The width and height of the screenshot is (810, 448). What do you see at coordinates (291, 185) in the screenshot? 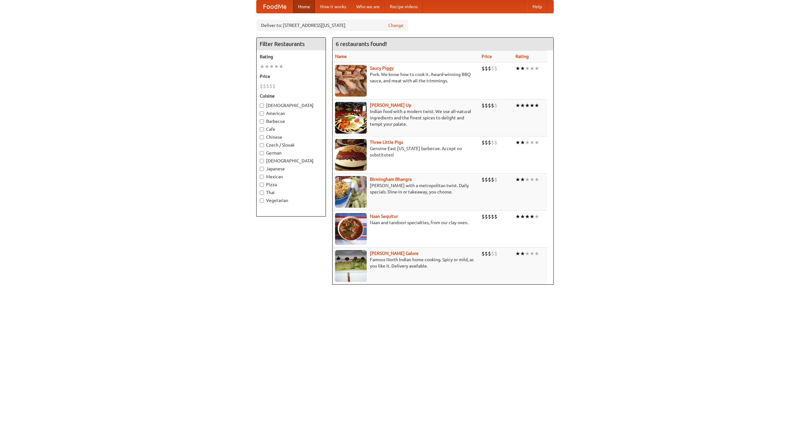
I see `label: Pizza` at bounding box center [291, 185].